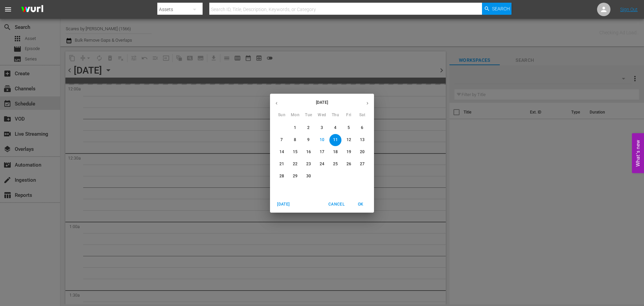 Image resolution: width=644 pixels, height=306 pixels. I want to click on span: Tue, so click(309, 115).